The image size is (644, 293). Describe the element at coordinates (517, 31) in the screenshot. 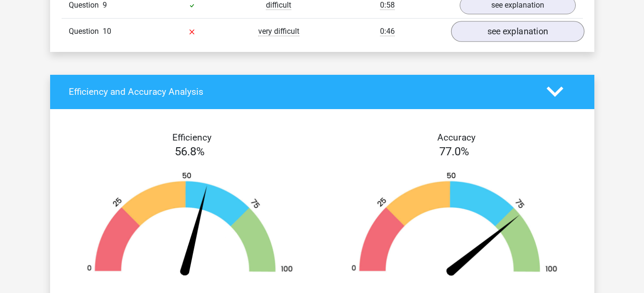

I see `a: see explanation` at that location.